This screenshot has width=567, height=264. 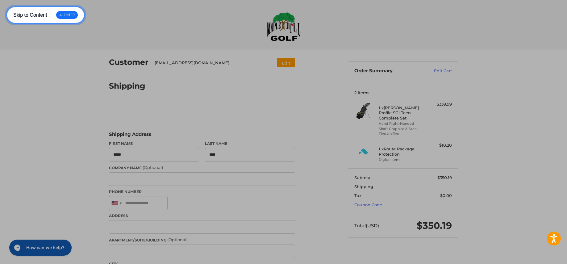 I want to click on span: Subtotal, so click(x=363, y=178).